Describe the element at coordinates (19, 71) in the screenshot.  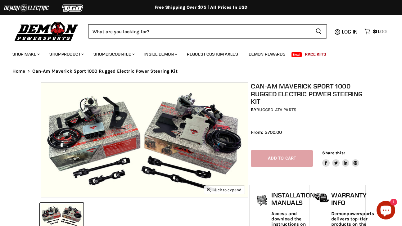
I see `a: Home` at that location.